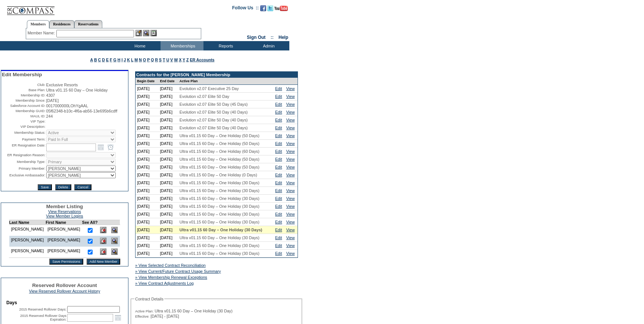 This screenshot has height=324, width=644. I want to click on td: ER Resignation Date:, so click(23, 147).